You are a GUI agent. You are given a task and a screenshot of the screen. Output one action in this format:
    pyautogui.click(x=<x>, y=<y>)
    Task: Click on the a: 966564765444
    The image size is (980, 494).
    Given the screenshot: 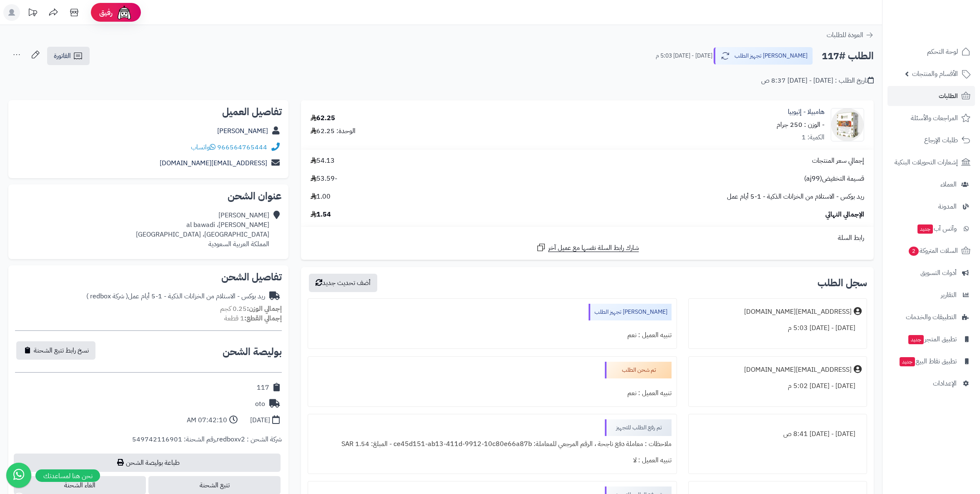 What is the action you would take?
    pyautogui.click(x=242, y=147)
    